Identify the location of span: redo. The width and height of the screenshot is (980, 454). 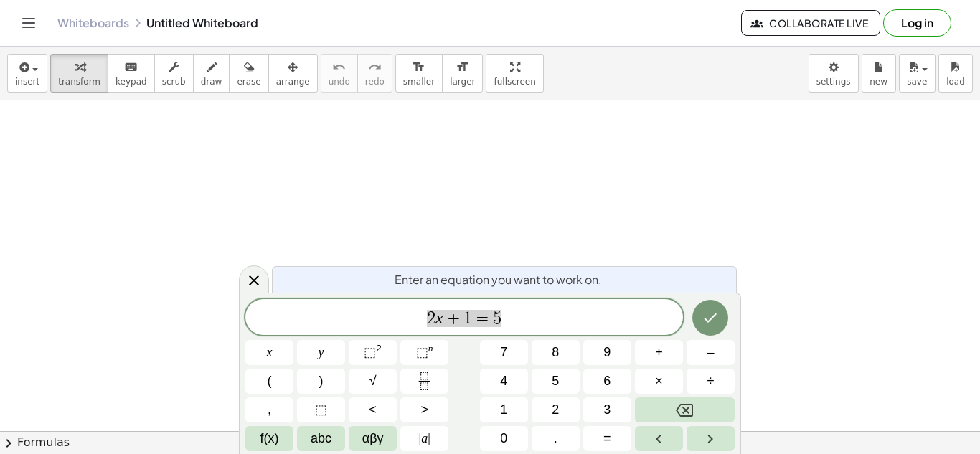
(375, 82).